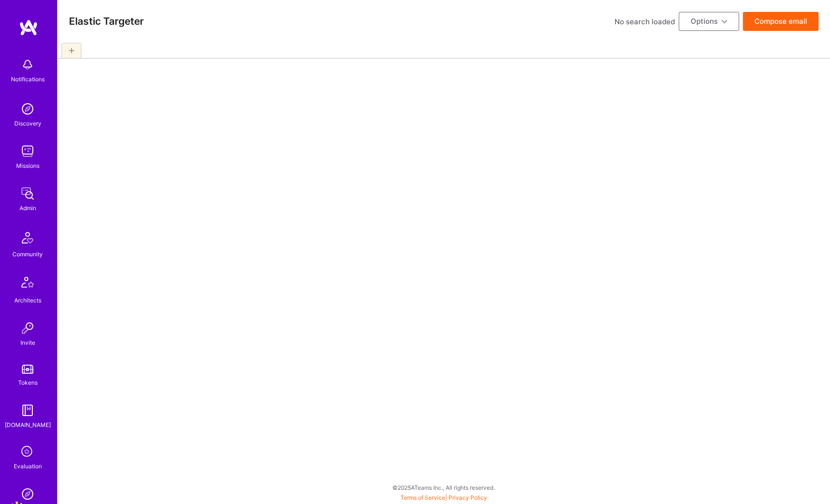  I want to click on div: Community, so click(28, 254).